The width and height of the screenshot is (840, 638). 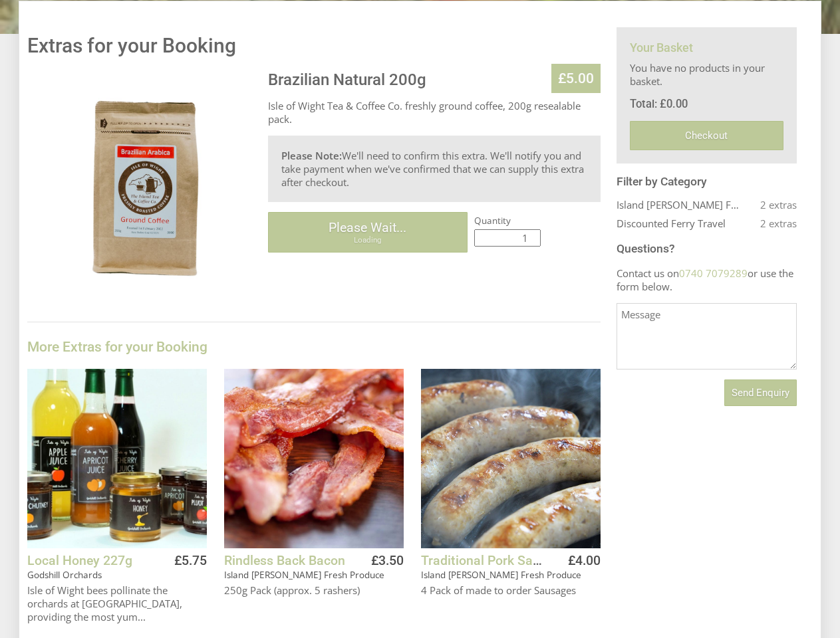 I want to click on a: 0740 7079289, so click(x=712, y=273).